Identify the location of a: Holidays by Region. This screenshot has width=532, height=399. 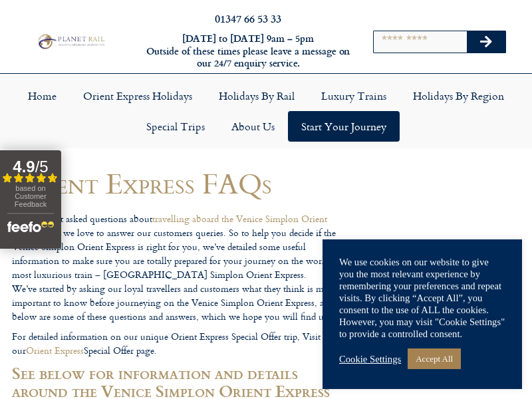
(458, 96).